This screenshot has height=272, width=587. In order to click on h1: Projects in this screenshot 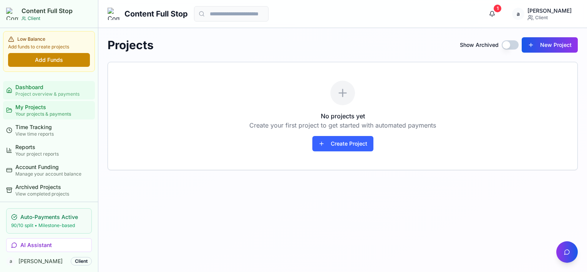, I will do `click(131, 45)`.